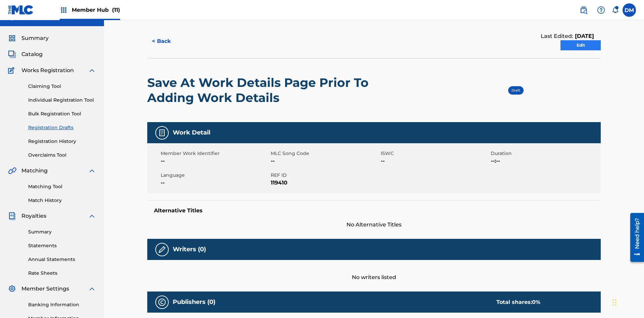 Image resolution: width=644 pixels, height=318 pixels. Describe the element at coordinates (628, 302) in the screenshot. I see `div: Chat Widget` at that location.